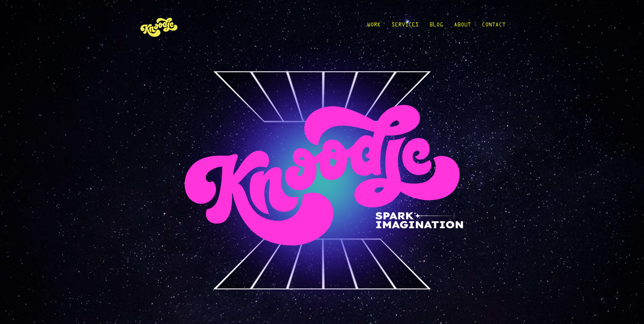 This screenshot has height=324, width=644. What do you see at coordinates (159, 26) in the screenshot?
I see `img: KnoLogo(yellow)` at bounding box center [159, 26].